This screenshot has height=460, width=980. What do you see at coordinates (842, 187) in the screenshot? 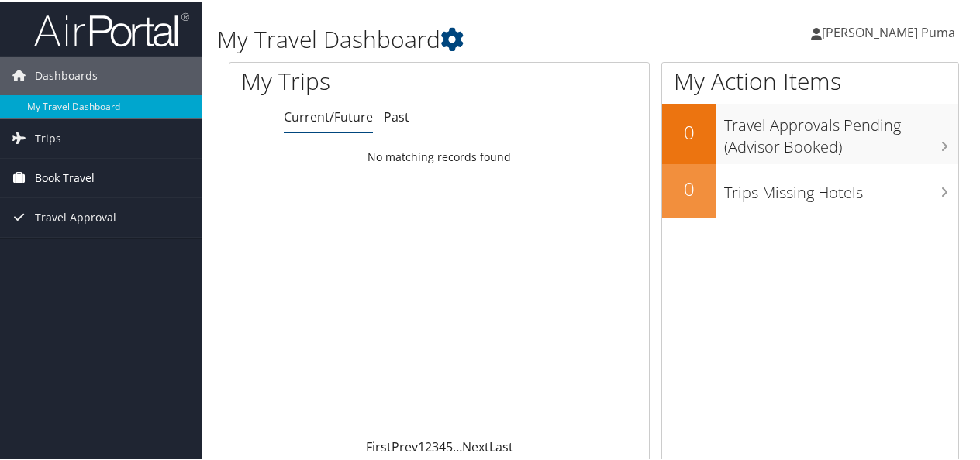
I see `h3: Trips Missing Hotels` at bounding box center [842, 187].